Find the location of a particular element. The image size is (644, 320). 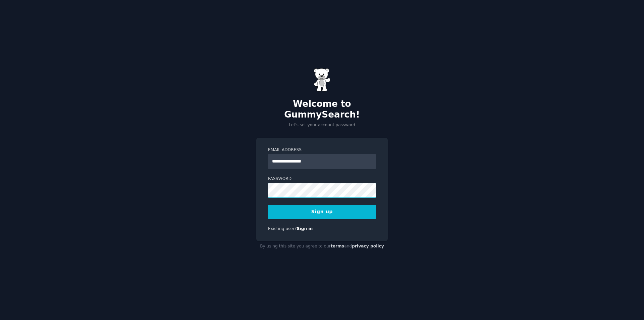

h2: Welcome to GummySearch! is located at coordinates (322, 109).